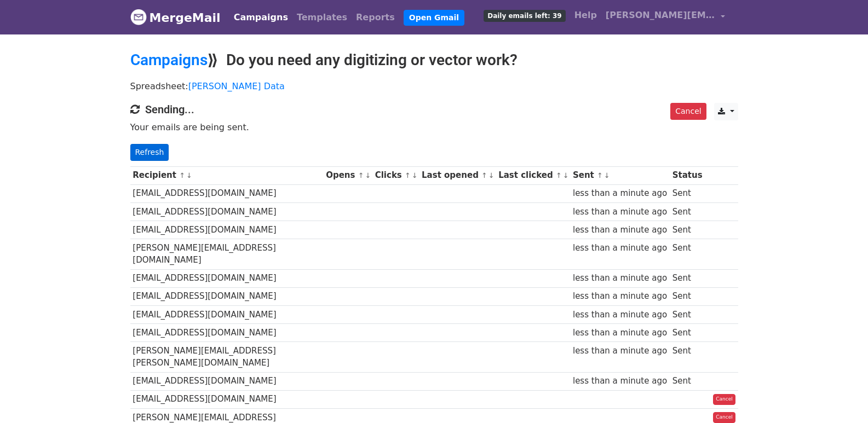 This screenshot has height=423, width=868. I want to click on h4: Sending..., so click(434, 109).